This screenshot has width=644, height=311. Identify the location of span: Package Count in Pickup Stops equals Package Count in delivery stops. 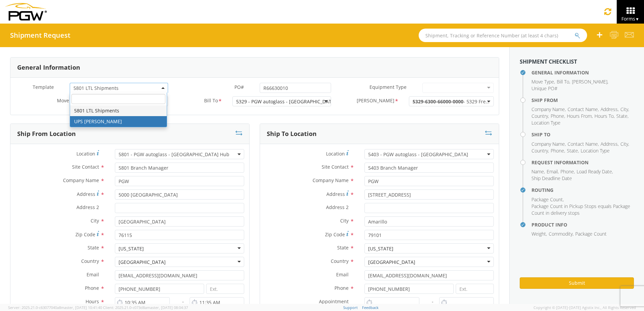
(581, 209).